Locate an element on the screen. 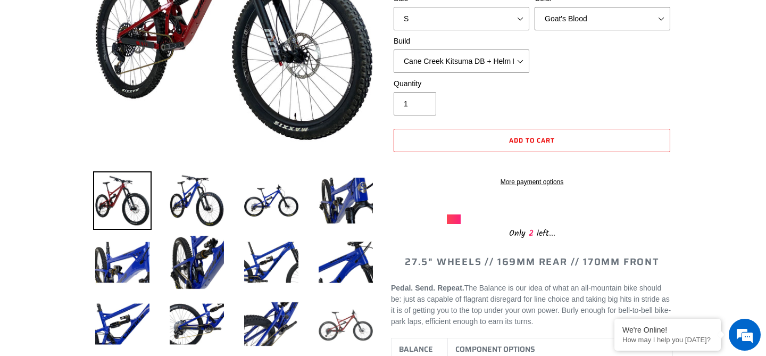 The image size is (766, 356). span: We're online! is located at coordinates (104, 163).